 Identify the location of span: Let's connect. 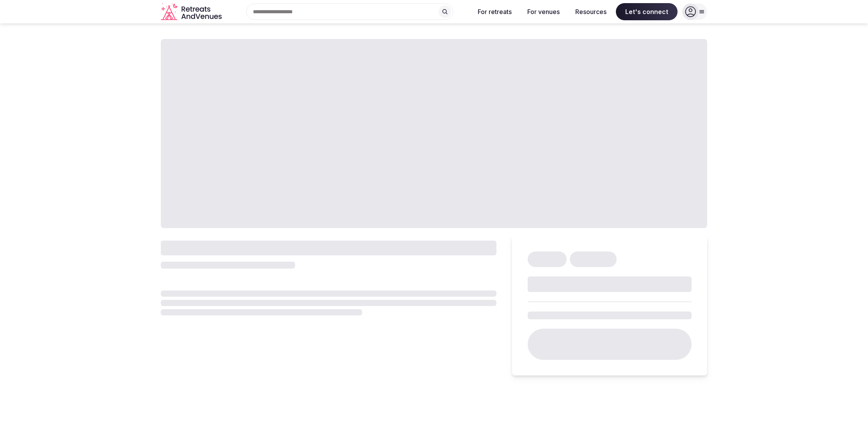
(646, 12).